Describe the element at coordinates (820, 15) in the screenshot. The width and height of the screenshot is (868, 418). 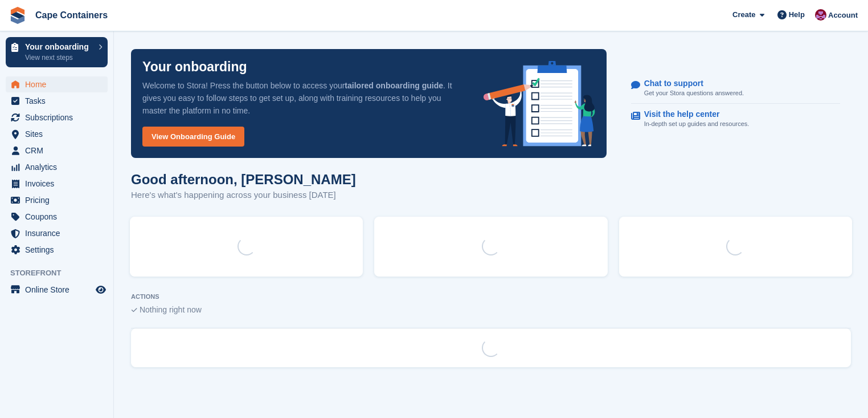
I see `img: Matt Dollisson` at that location.